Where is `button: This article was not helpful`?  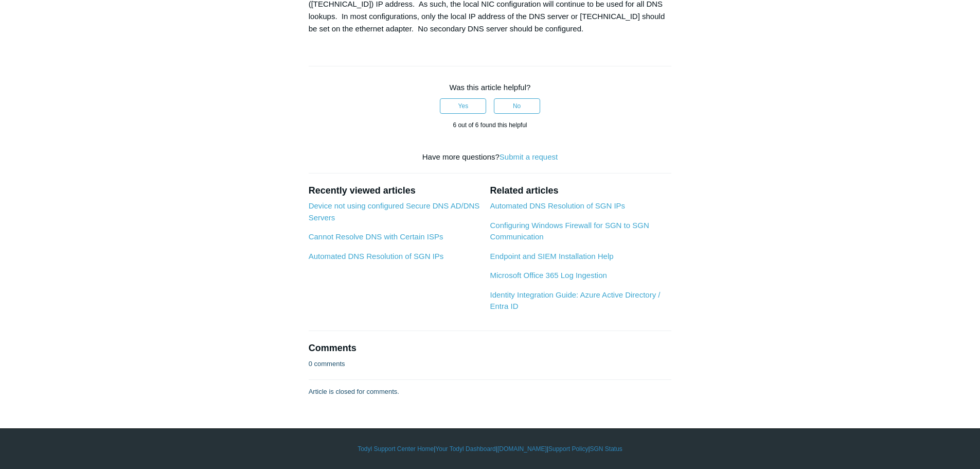
button: This article was not helpful is located at coordinates (517, 106).